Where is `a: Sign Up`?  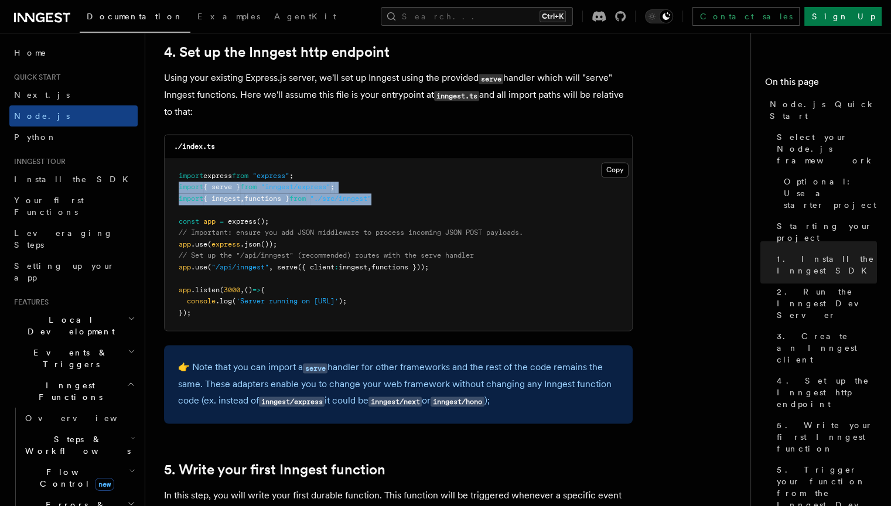
a: Sign Up is located at coordinates (843, 16).